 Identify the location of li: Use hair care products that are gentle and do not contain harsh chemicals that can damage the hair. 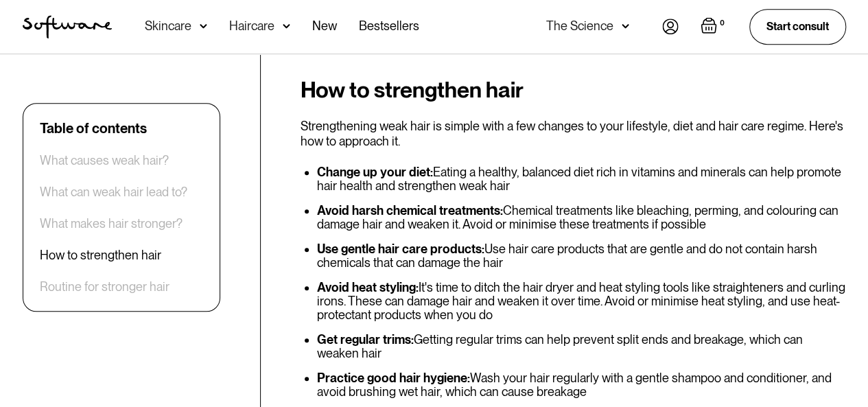
(581, 256).